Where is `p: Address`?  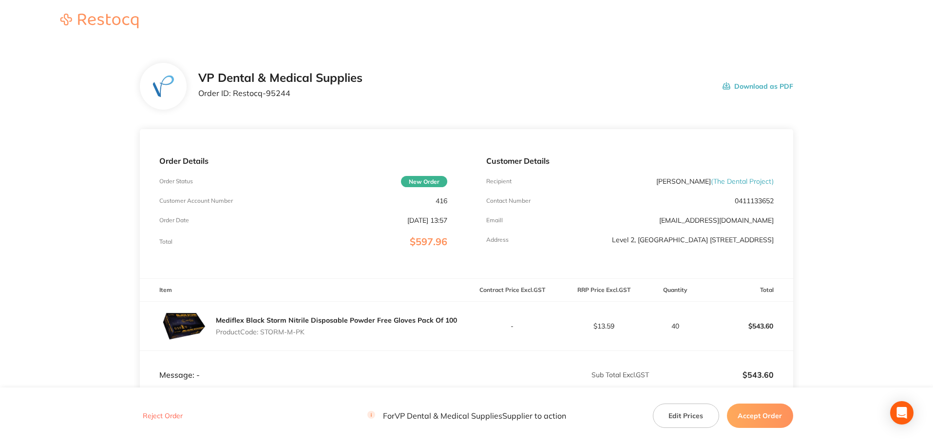 p: Address is located at coordinates (497, 240).